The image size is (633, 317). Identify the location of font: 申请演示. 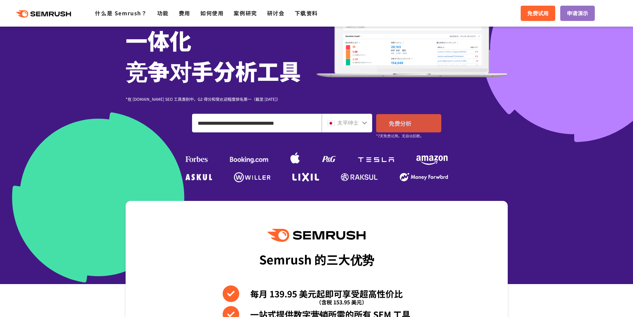
(578, 13).